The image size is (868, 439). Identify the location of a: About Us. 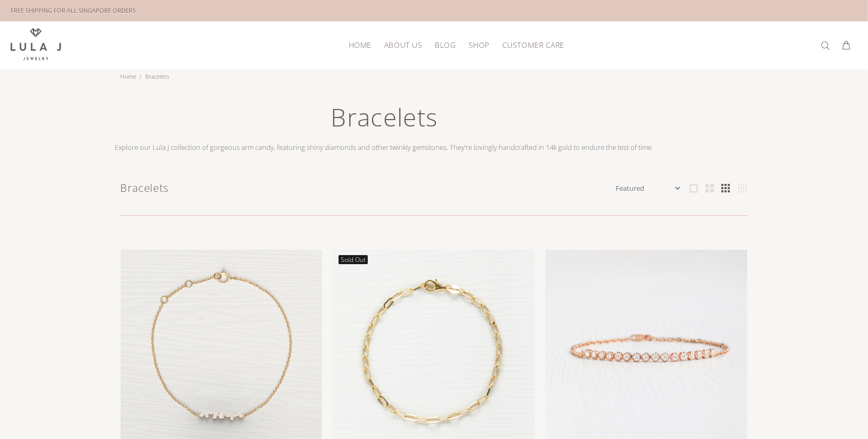
(403, 45).